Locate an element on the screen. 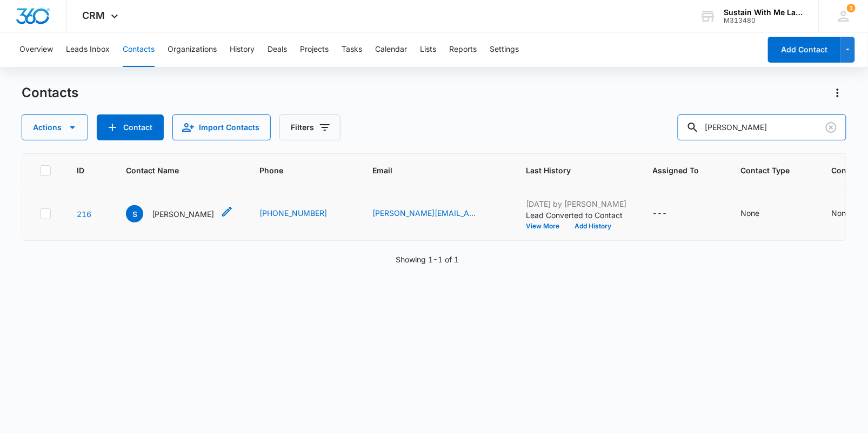  div: Phone - +1 (510) 566-9318 - Select to Edit Field is located at coordinates (302, 214).